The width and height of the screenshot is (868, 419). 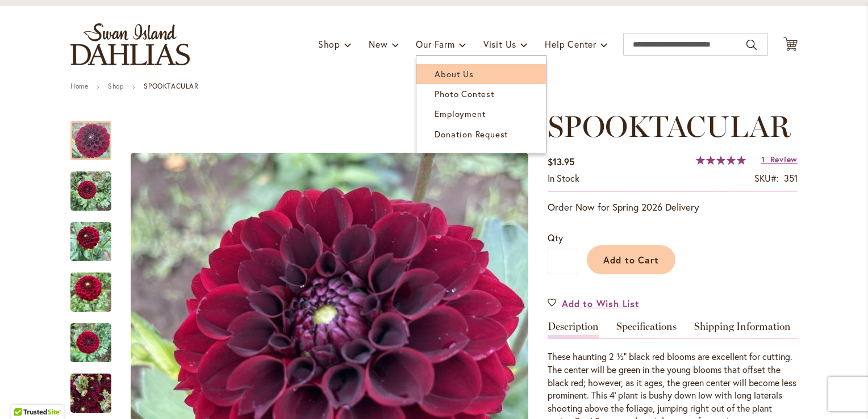 What do you see at coordinates (471, 134) in the screenshot?
I see `span: Donation Request` at bounding box center [471, 134].